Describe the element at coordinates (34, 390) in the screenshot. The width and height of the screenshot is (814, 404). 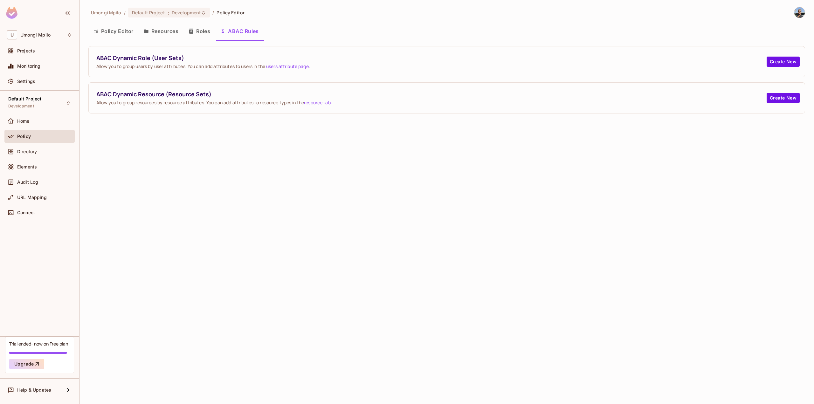
I see `span: Help & Updates` at that location.